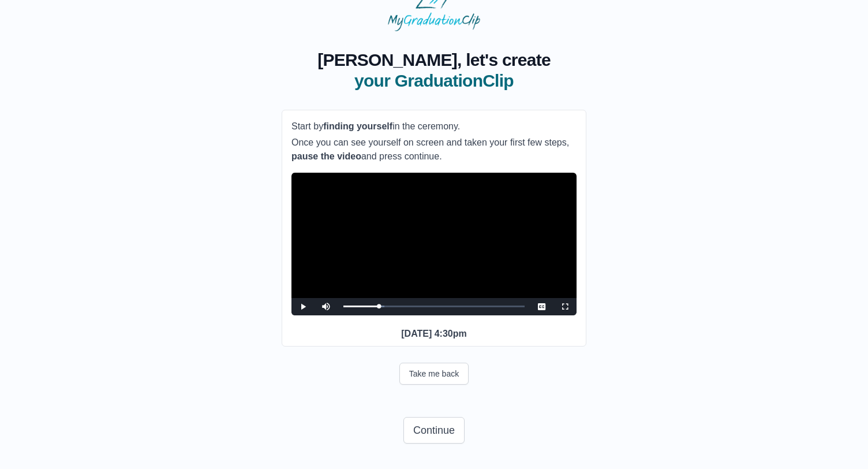 The image size is (868, 469). Describe the element at coordinates (434, 127) in the screenshot. I see `p: Start by in the ceremony.` at that location.